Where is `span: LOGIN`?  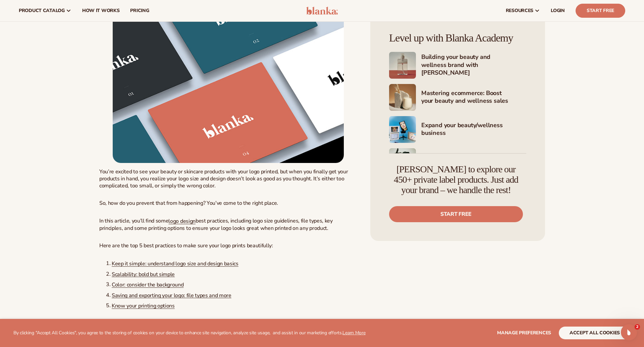
span: LOGIN is located at coordinates (558, 11).